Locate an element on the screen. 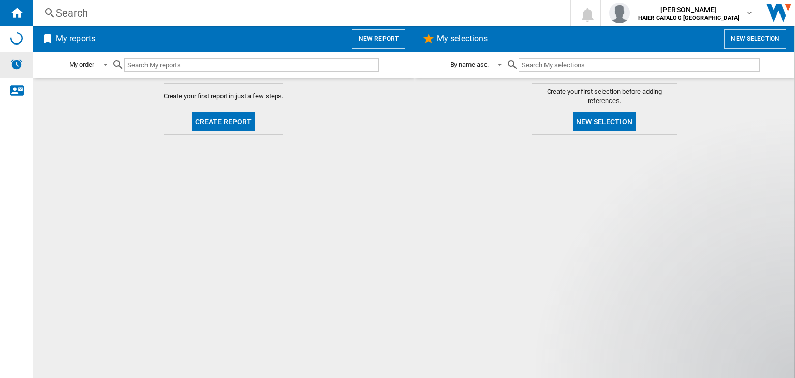 This screenshot has height=378, width=795. button: New report is located at coordinates (378, 39).